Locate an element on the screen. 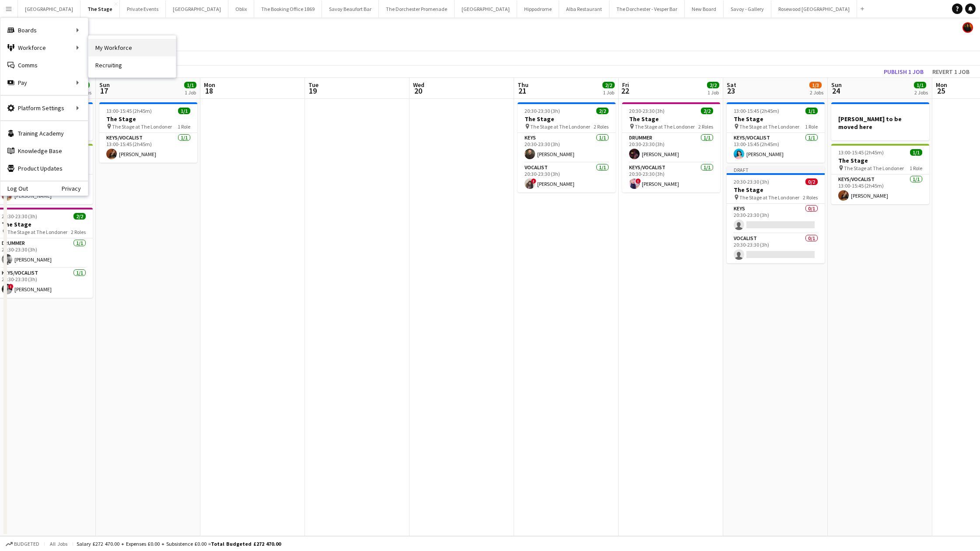  div: Platform Settings is located at coordinates (44, 108).